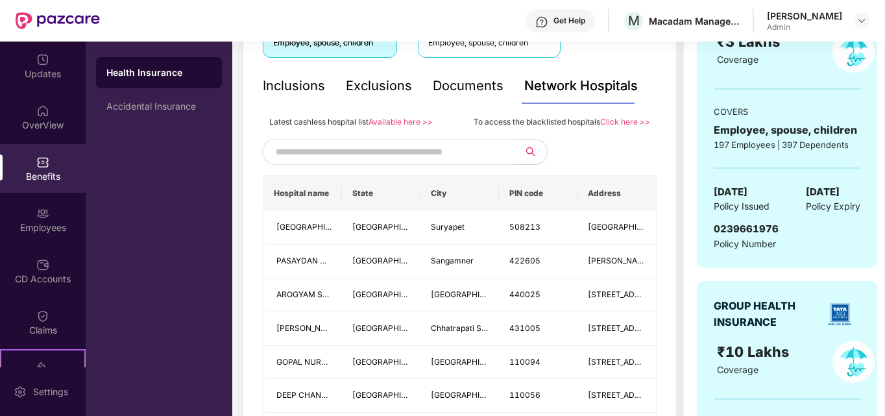 The width and height of the screenshot is (885, 416). I want to click on span: Sangamner, so click(452, 260).